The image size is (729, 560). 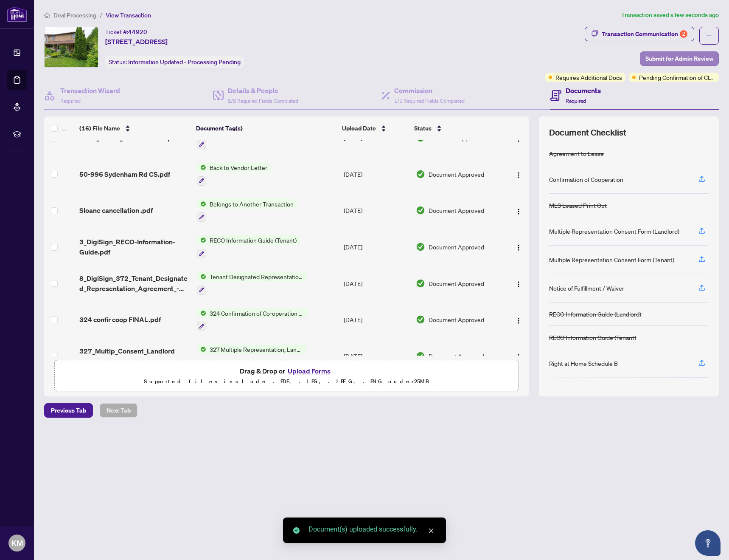 What do you see at coordinates (126, 31) in the screenshot?
I see `div: Ticket #:` at bounding box center [126, 31].